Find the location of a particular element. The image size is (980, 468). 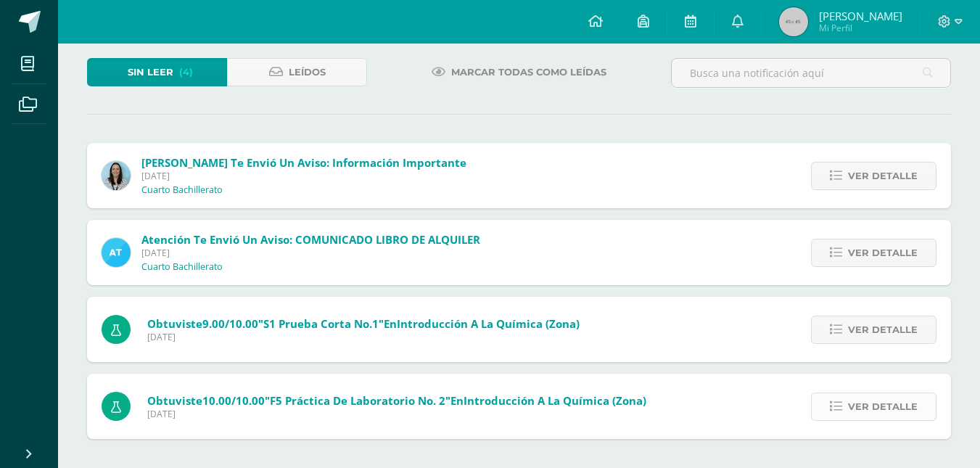

a: Sin leer(4) is located at coordinates (157, 72).